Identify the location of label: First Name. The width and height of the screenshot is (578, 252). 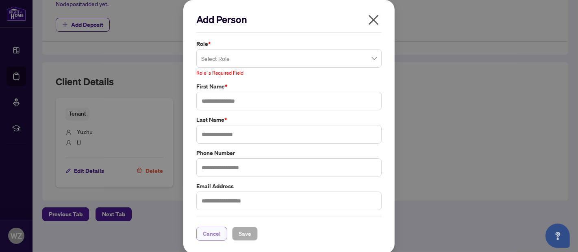
(289, 87).